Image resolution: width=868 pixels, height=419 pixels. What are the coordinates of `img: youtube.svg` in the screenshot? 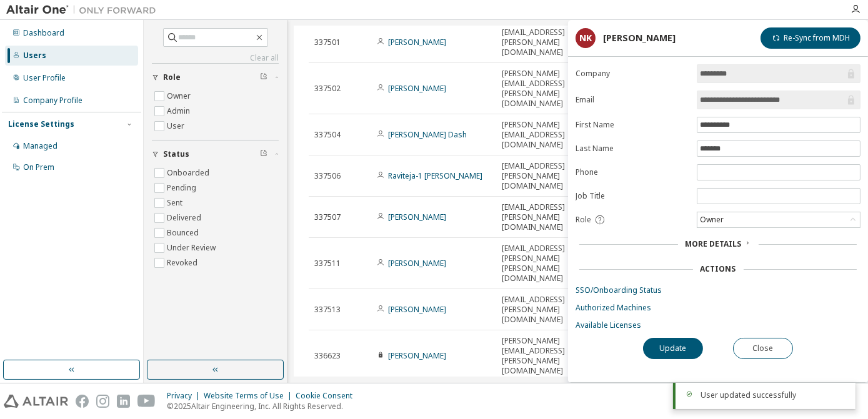 It's located at (146, 401).